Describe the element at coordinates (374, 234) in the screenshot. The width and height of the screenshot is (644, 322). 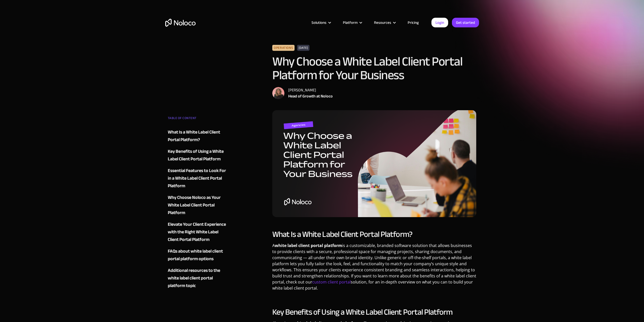
I see `h2: What Is a White Label Client Portal Platform?` at that location.